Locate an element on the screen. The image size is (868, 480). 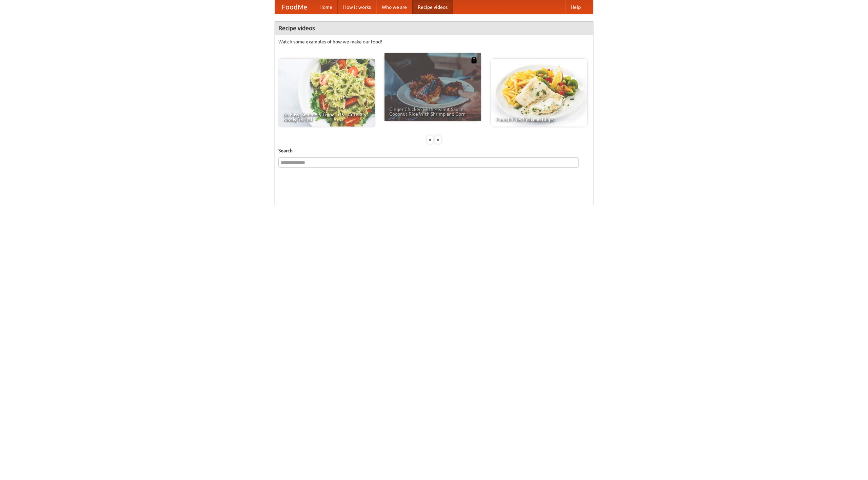
img: 483408.png is located at coordinates (474, 60).